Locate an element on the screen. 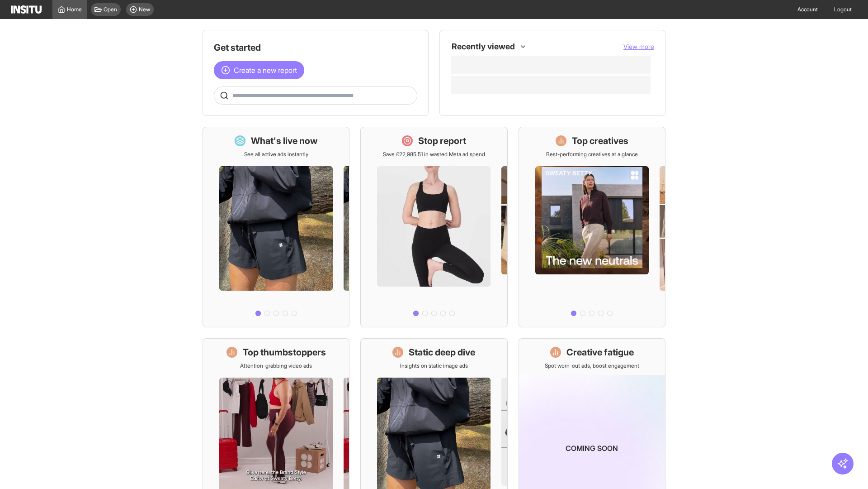 This screenshot has width=868, height=489. a: Top creativesBest-performing creatives at a glance is located at coordinates (592, 227).